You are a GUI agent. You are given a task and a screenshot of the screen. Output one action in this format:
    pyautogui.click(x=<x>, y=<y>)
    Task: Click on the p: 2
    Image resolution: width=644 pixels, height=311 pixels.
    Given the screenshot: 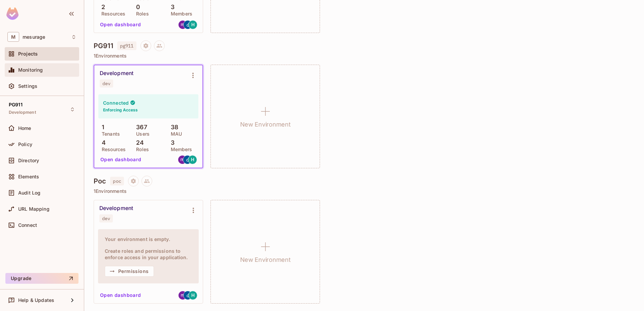 What is the action you would take?
    pyautogui.click(x=101, y=7)
    